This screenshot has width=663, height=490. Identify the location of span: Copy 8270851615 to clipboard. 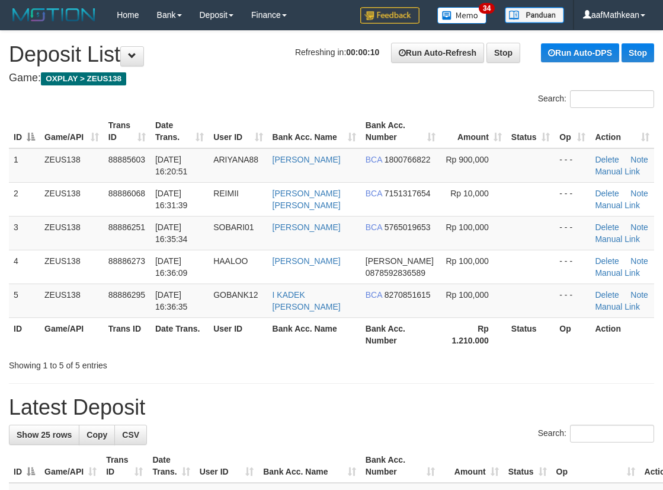
(408, 295).